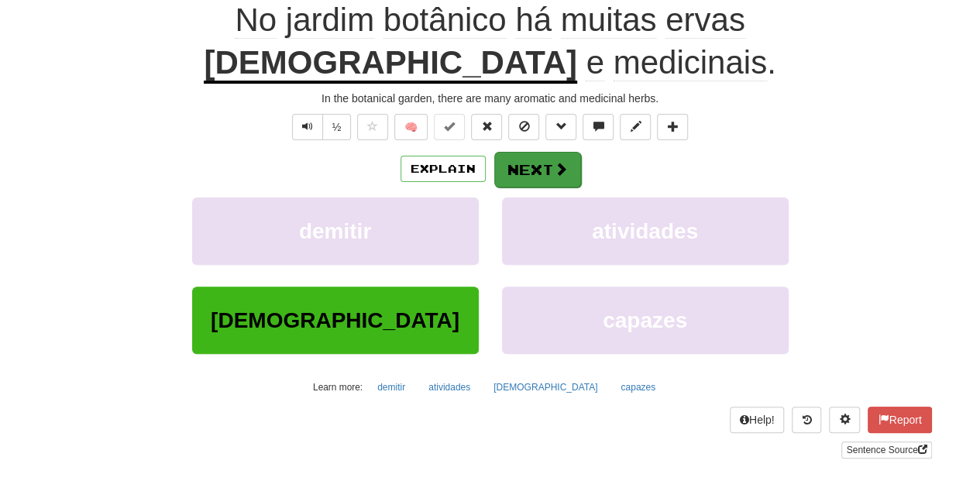  Describe the element at coordinates (899, 420) in the screenshot. I see `button: Report` at that location.